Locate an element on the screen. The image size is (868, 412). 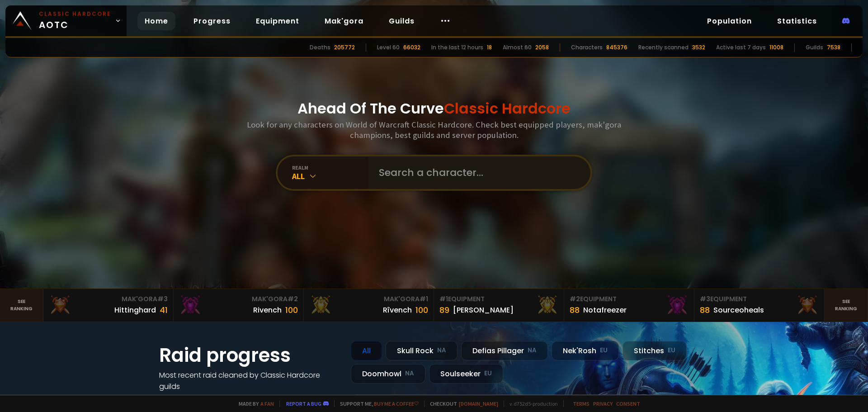
div: Notafreezer is located at coordinates (605, 309).